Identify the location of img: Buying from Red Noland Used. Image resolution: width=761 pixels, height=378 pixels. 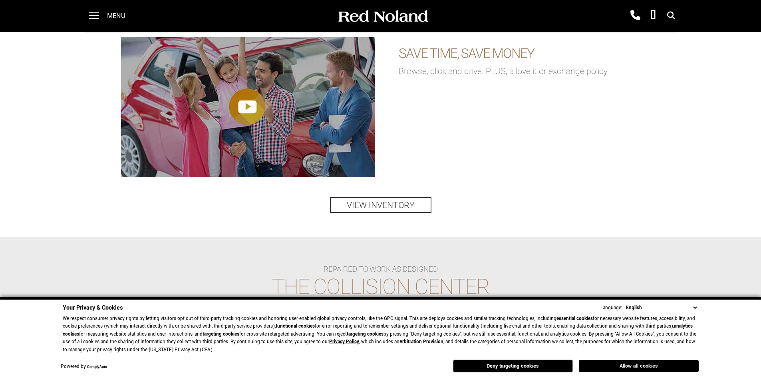
(248, 107).